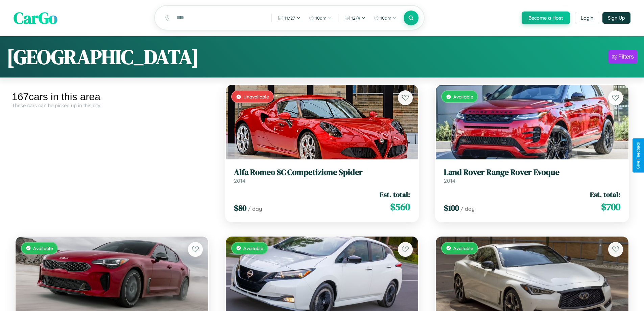  Describe the element at coordinates (626, 57) in the screenshot. I see `div: Filters` at that location.